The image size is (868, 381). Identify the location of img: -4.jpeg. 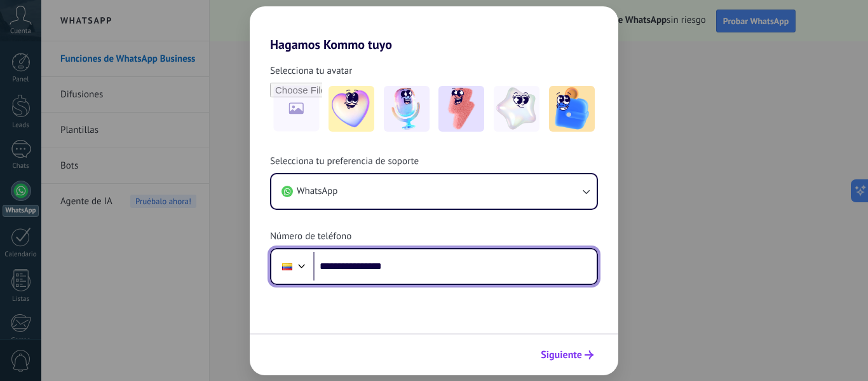
(517, 109).